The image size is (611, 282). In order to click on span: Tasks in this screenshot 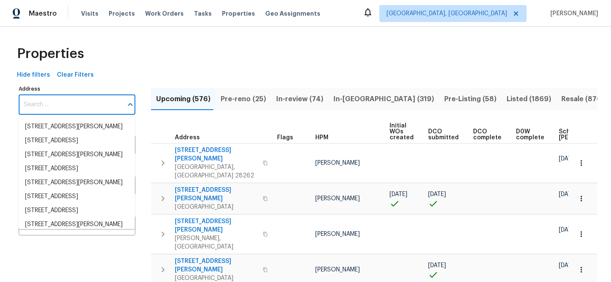, I will do `click(203, 14)`.